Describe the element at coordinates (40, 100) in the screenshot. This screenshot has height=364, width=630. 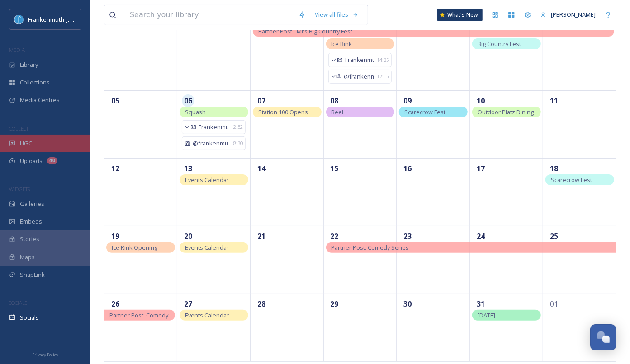
I see `span: Media Centres` at that location.